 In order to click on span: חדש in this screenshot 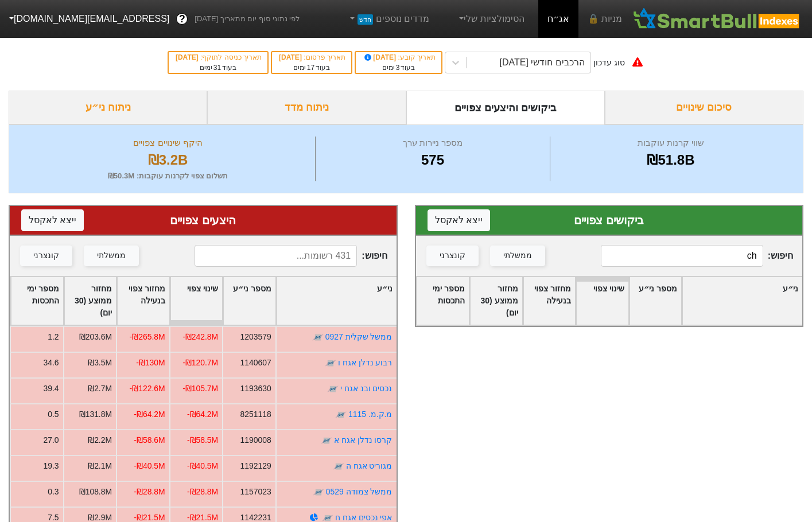, I will do `click(365, 20)`.